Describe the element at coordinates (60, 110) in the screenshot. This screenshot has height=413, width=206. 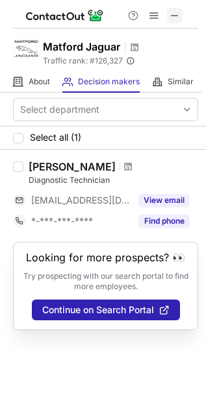
I see `div: Select department` at that location.